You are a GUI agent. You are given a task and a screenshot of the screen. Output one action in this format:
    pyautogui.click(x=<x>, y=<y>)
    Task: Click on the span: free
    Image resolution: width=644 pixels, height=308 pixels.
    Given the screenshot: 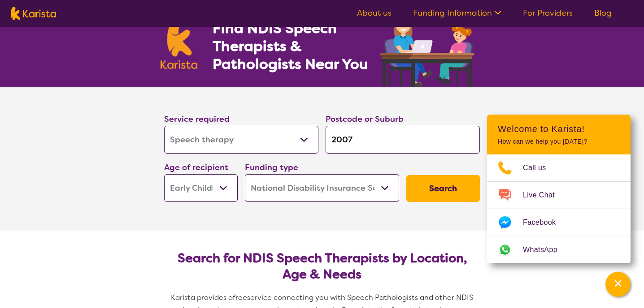 What is the action you would take?
    pyautogui.click(x=240, y=297)
    